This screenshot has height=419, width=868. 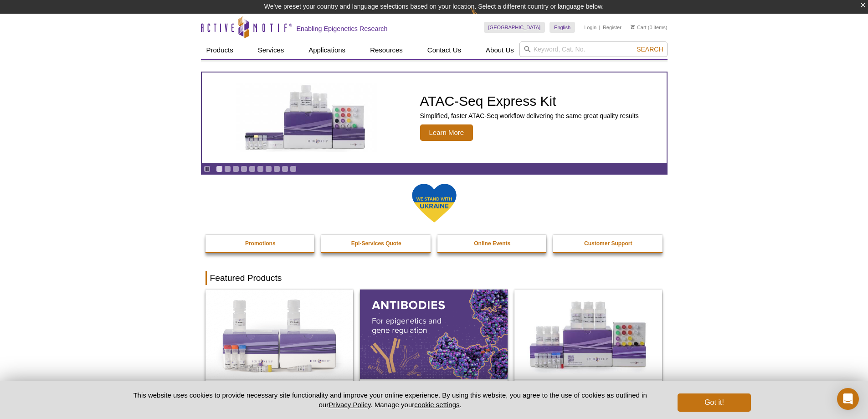 What do you see at coordinates (434, 203) in the screenshot?
I see `img: We Stand With Ukraine` at bounding box center [434, 203].